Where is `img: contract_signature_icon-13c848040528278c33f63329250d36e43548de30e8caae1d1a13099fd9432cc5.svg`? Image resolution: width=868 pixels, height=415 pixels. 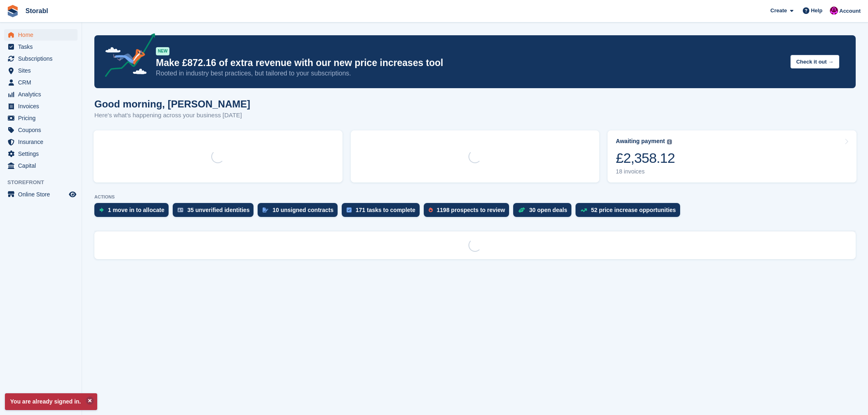 img: contract_signature_icon-13c848040528278c33f63329250d36e43548de30e8caae1d1a13099fd9432cc5.svg is located at coordinates (265, 210).